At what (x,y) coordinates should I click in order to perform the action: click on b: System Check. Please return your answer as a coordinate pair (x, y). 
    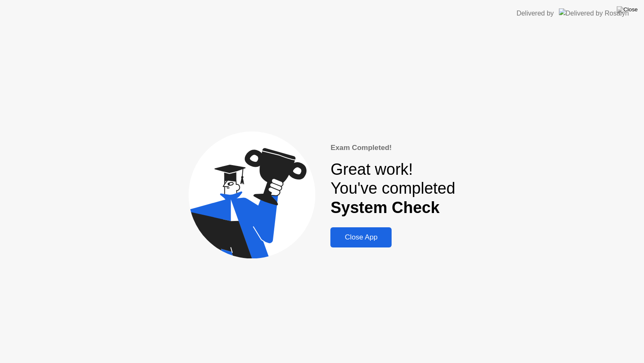
    Looking at the image, I should click on (385, 207).